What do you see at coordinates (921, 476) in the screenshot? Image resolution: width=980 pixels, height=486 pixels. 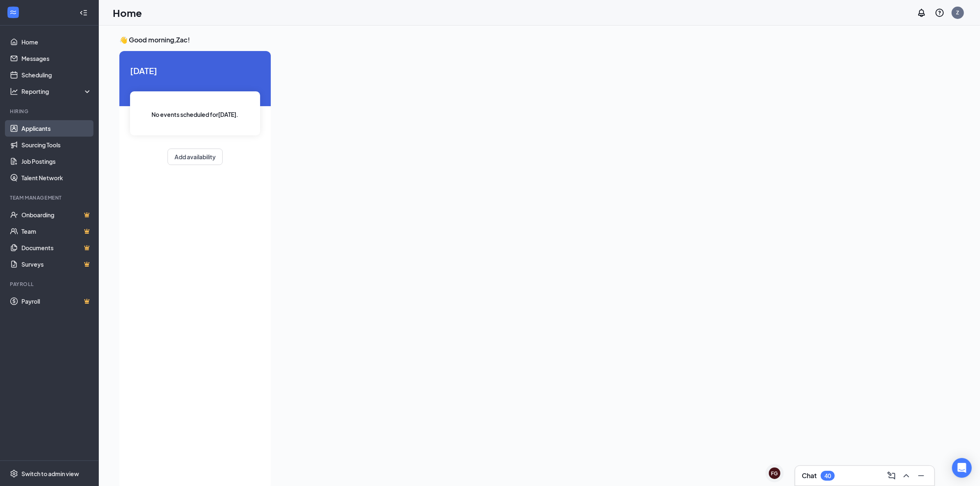 I see `svg: Minimize` at bounding box center [921, 476].